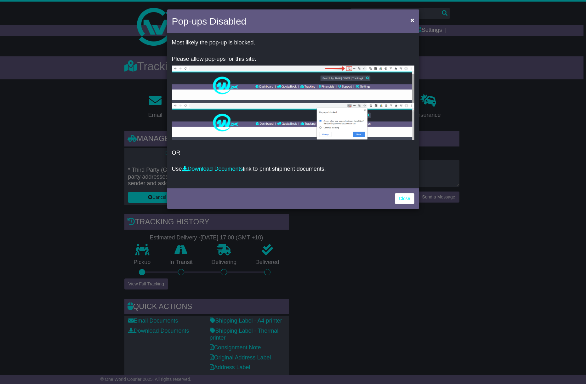 This screenshot has height=384, width=586. What do you see at coordinates (404, 198) in the screenshot?
I see `a: Close` at bounding box center [404, 198].